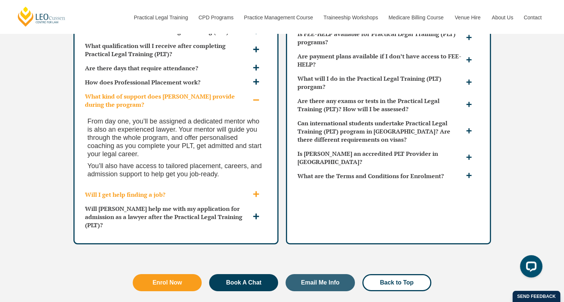 This screenshot has width=564, height=302. Describe the element at coordinates (380, 38) in the screenshot. I see `h3: Is FEE-HELP available for Practical Legal Training (PLT) programs?` at that location.